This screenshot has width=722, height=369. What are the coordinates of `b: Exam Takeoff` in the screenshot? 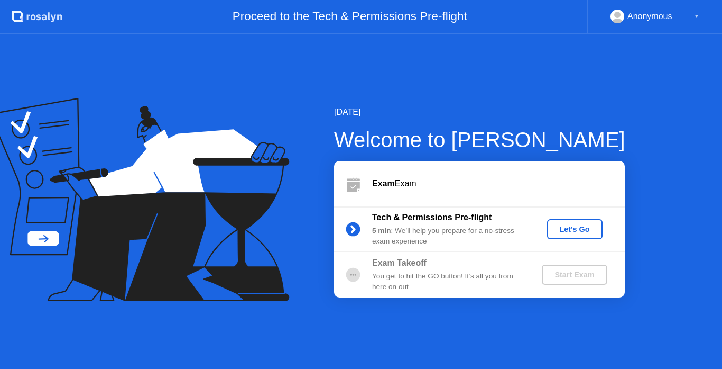 It's located at (399, 262).